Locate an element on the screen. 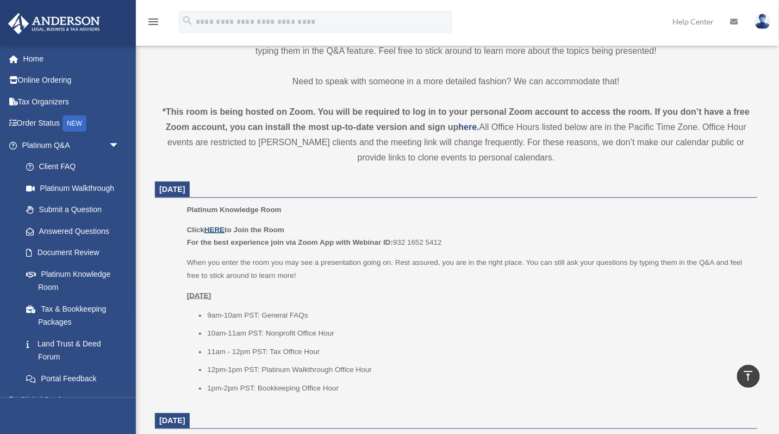 Image resolution: width=779 pixels, height=434 pixels. a: Home is located at coordinates (72, 59).